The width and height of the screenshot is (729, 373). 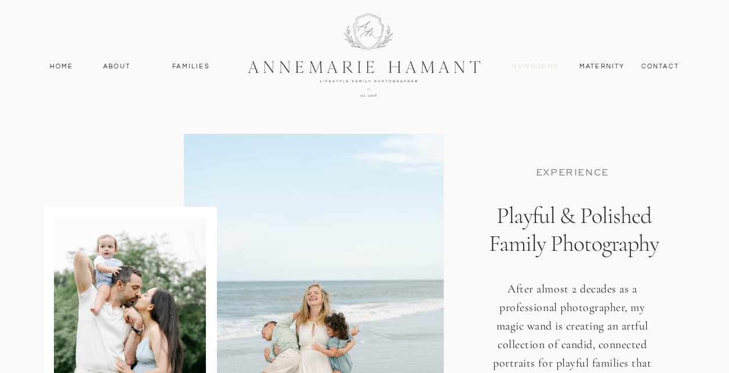 I want to click on a: Newborns, so click(x=535, y=67).